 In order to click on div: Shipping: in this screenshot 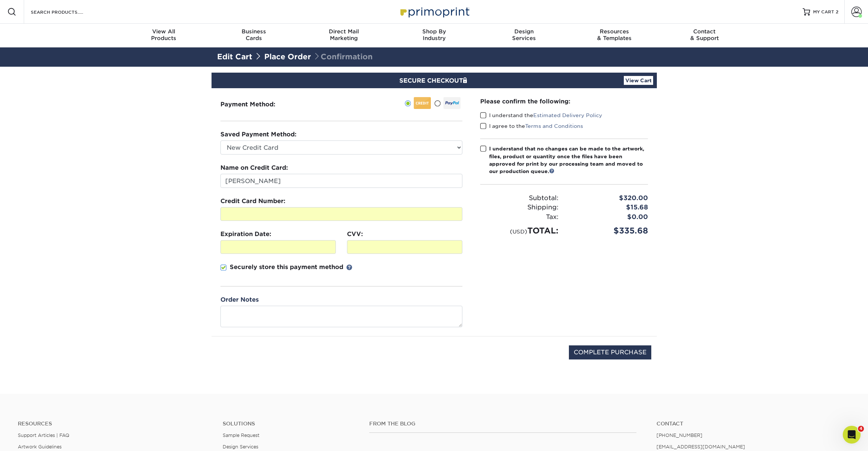, I will do `click(519, 208)`.